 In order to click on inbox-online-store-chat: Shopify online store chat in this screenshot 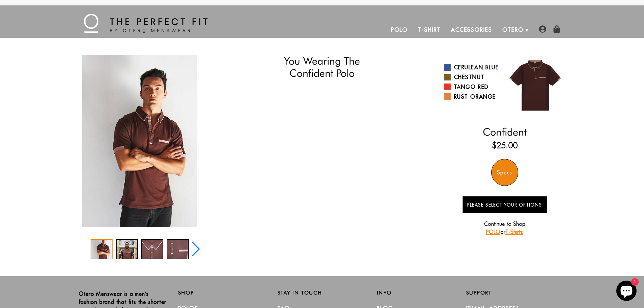, I will do `click(626, 291)`.